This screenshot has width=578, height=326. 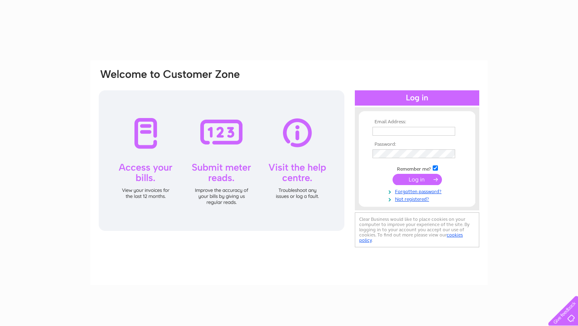 I want to click on a: Forgotten password?, so click(x=418, y=191).